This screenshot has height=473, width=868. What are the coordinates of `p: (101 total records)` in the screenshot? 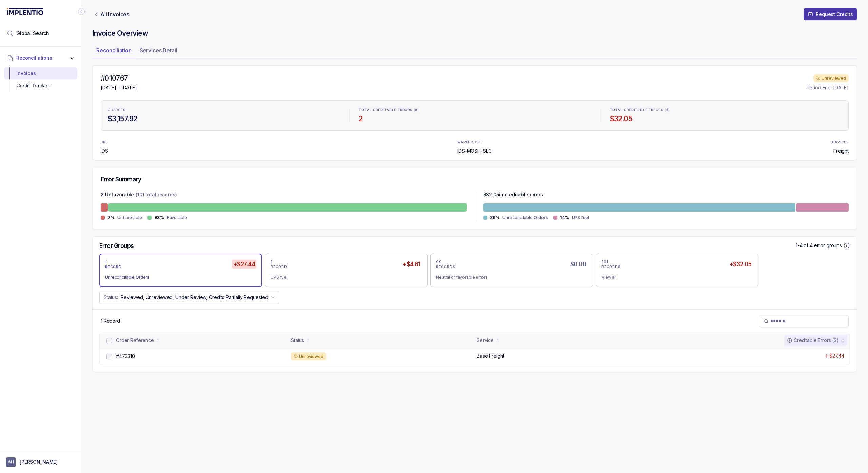 It's located at (156, 195).